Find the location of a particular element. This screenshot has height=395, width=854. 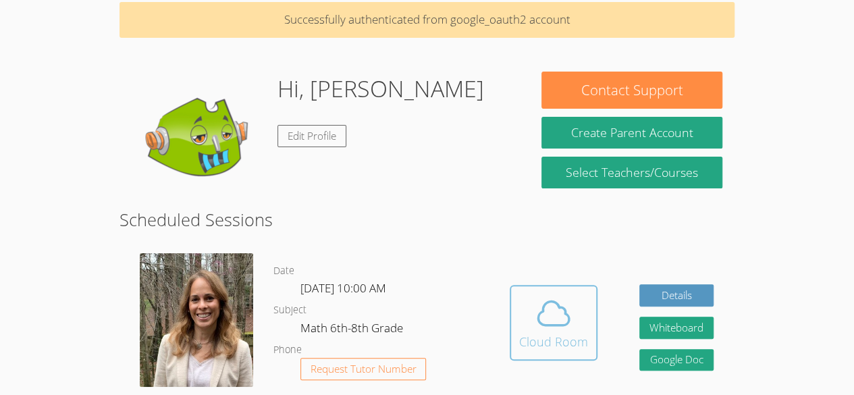

div: Cloud Room is located at coordinates (553, 341).